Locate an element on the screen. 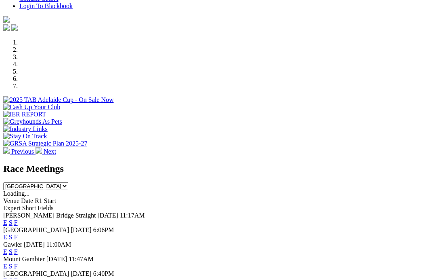 The height and width of the screenshot is (279, 436). img: facebook.svg is located at coordinates (6, 27).